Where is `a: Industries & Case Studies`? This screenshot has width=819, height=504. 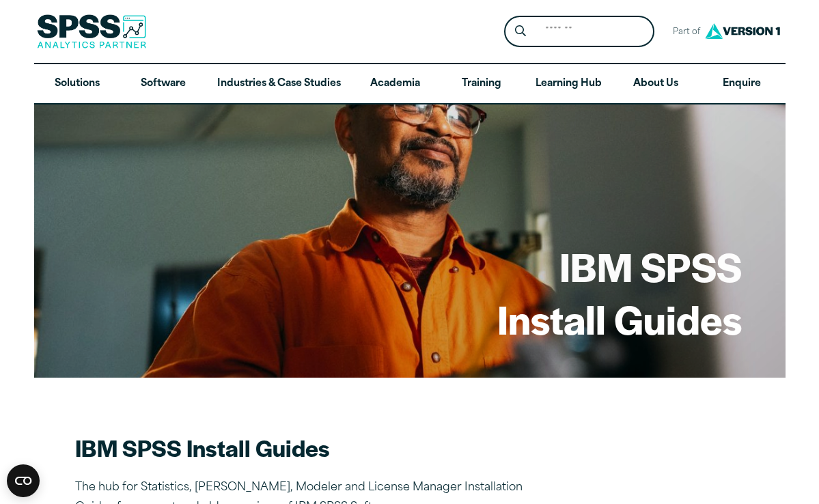 a: Industries & Case Studies is located at coordinates (278, 84).